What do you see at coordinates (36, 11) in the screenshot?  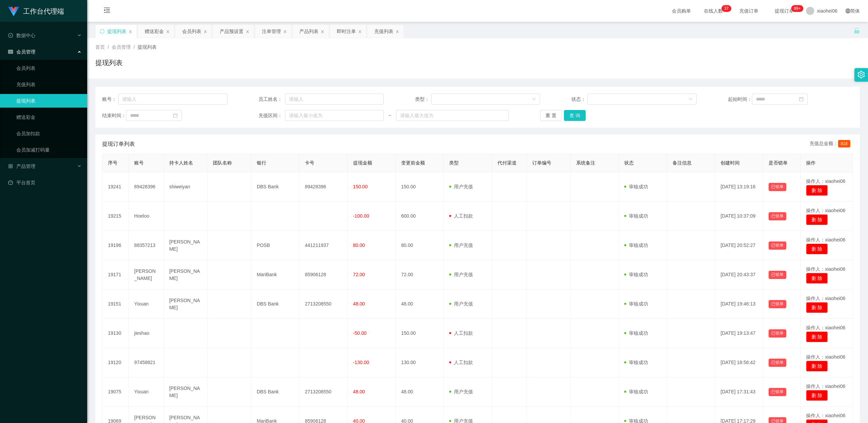 I see `a: 工作台代理端` at bounding box center [36, 11].